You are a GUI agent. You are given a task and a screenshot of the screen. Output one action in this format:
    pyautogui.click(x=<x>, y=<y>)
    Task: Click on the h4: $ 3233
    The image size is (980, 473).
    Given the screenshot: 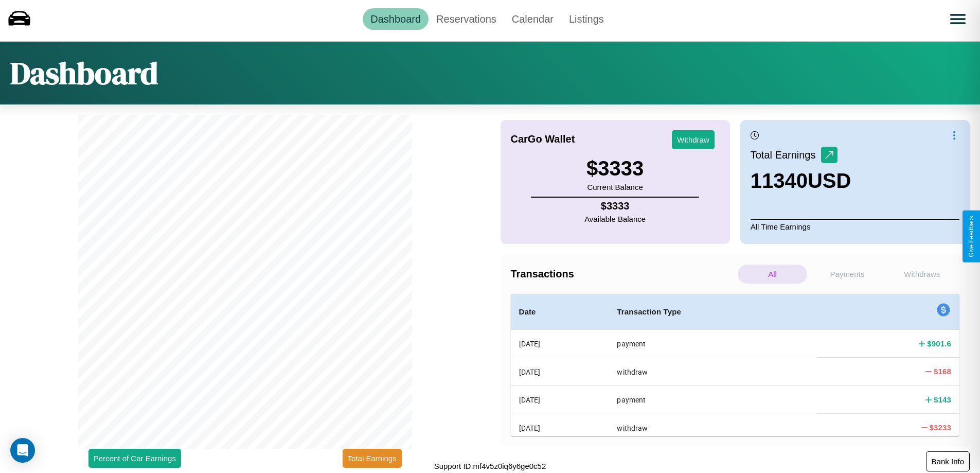 What is the action you would take?
    pyautogui.click(x=940, y=427)
    